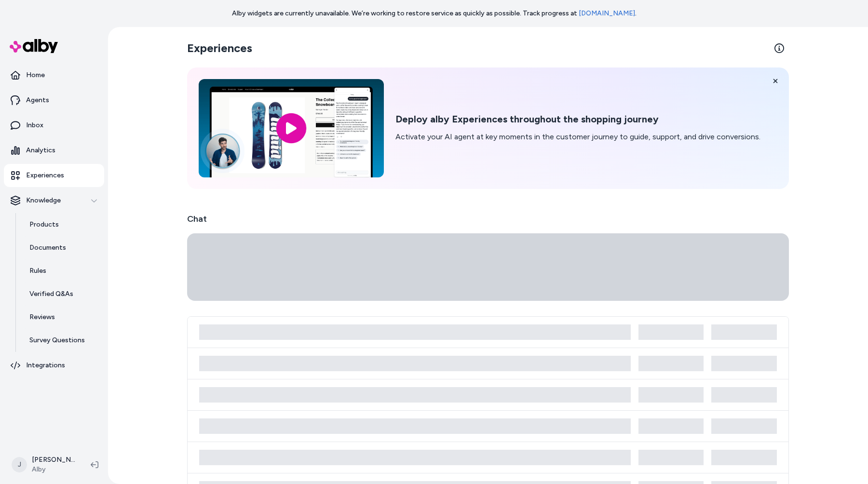  What do you see at coordinates (38, 271) in the screenshot?
I see `p: Rules` at bounding box center [38, 271].